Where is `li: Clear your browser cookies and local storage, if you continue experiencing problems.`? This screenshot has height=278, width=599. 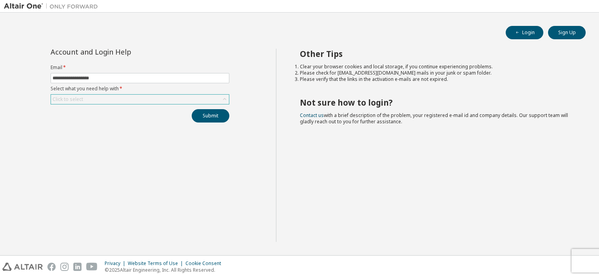 li: Clear your browser cookies and local storage, if you continue experiencing problems. is located at coordinates (436, 67).